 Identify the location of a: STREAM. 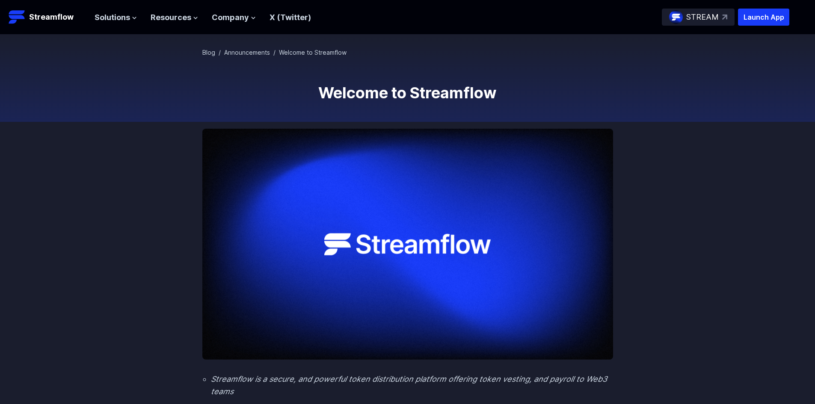
(698, 17).